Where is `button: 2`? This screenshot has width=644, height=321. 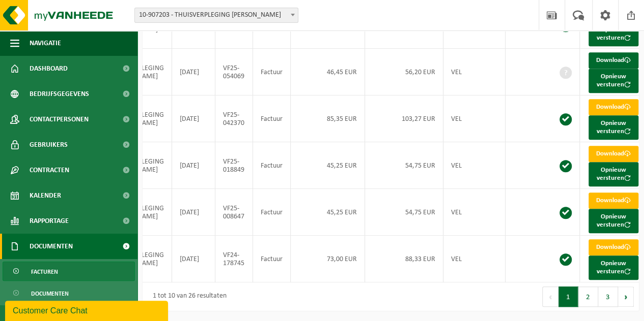
button: 2 is located at coordinates (588, 297).